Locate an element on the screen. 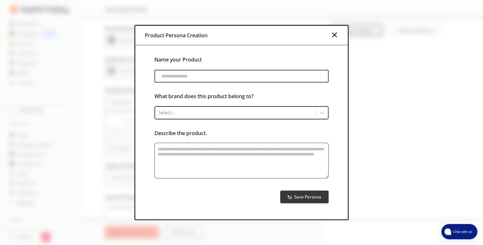  button: Close is located at coordinates (334, 35).